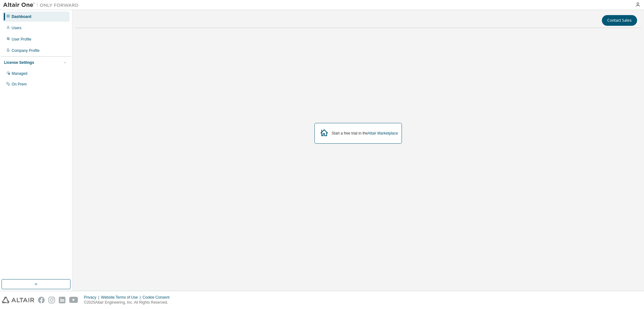 Image resolution: width=644 pixels, height=309 pixels. Describe the element at coordinates (365, 133) in the screenshot. I see `div: Start a free trial in the` at that location.